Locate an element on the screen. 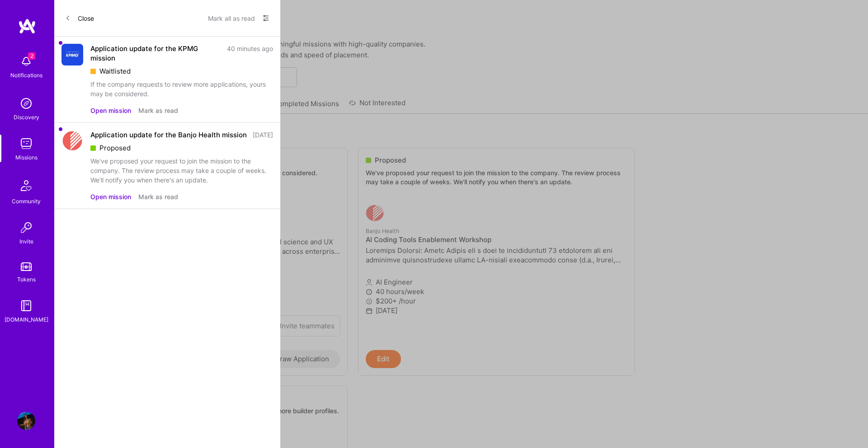  div: Tokens is located at coordinates (26, 279).